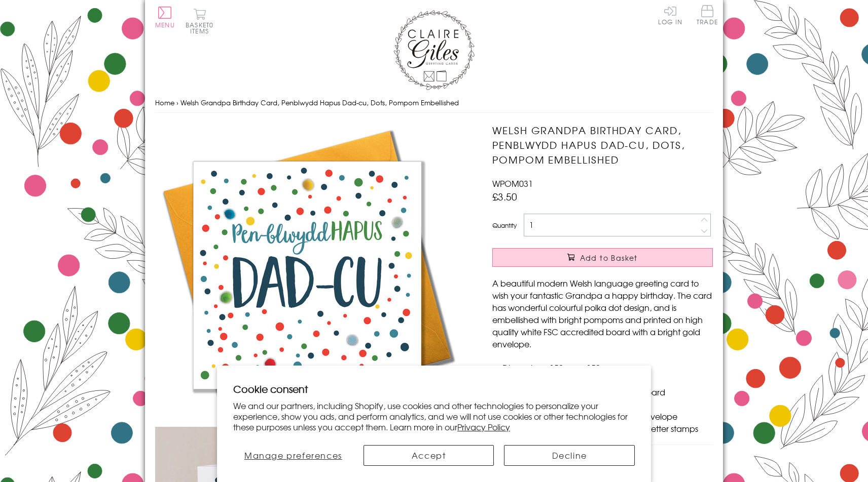 The width and height of the screenshot is (868, 482). What do you see at coordinates (671, 15) in the screenshot?
I see `a: Log In` at bounding box center [671, 15].